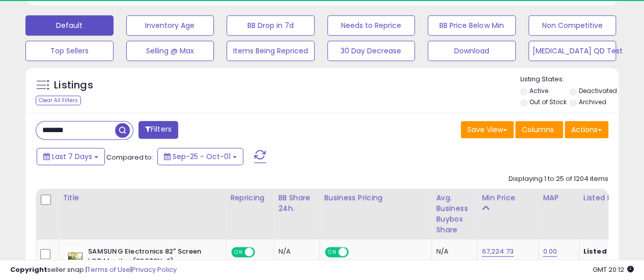  I want to click on label: Active, so click(538, 90).